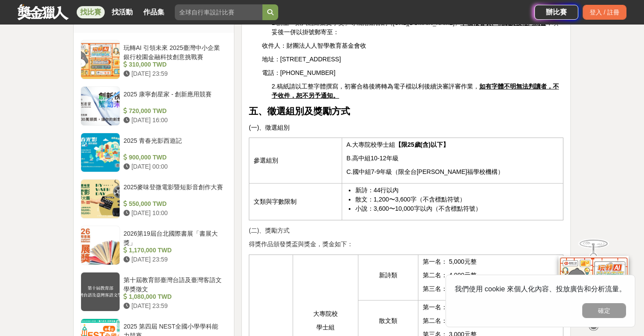 The width and height of the screenshot is (644, 336). Describe the element at coordinates (219, 12) in the screenshot. I see `input: 全球自行車設計比賽` at that location.